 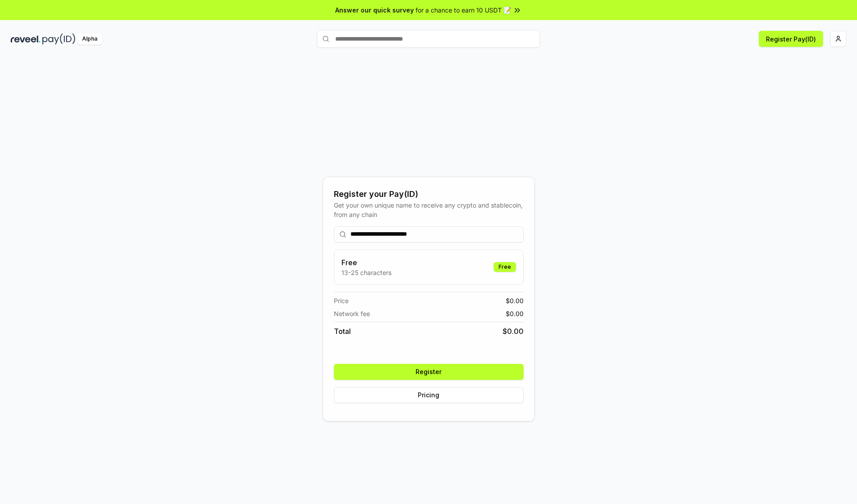 What do you see at coordinates (463, 10) in the screenshot?
I see `span: for a chance to earn 10 USDT 📝` at bounding box center [463, 10].